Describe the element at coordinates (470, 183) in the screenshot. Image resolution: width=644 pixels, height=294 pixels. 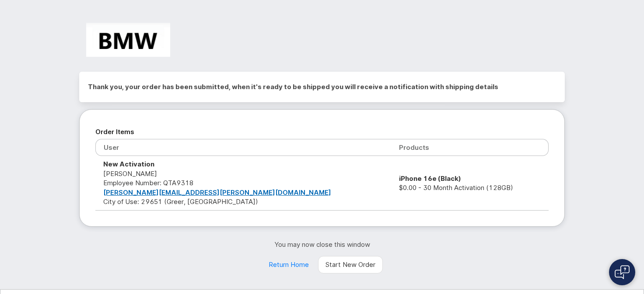
I see `td: $0.00 - 30 Month Activation (128GB)` at that location.